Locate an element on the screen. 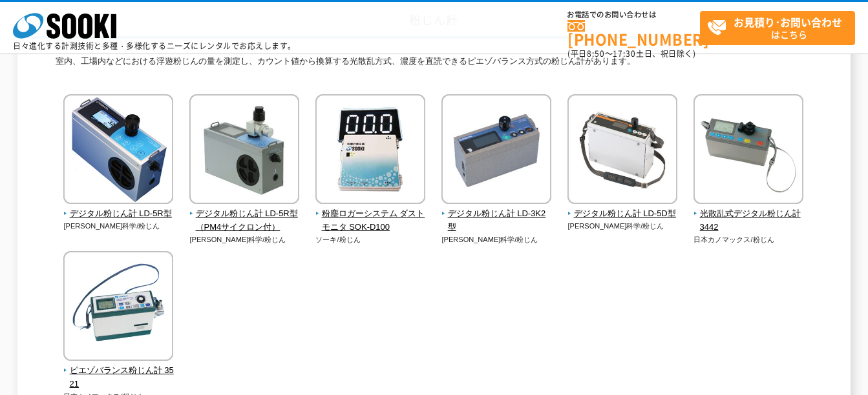 This screenshot has height=395, width=868. span: 粉塵ロガーシステム ダストモニタ SOK-D100 is located at coordinates (370, 221).